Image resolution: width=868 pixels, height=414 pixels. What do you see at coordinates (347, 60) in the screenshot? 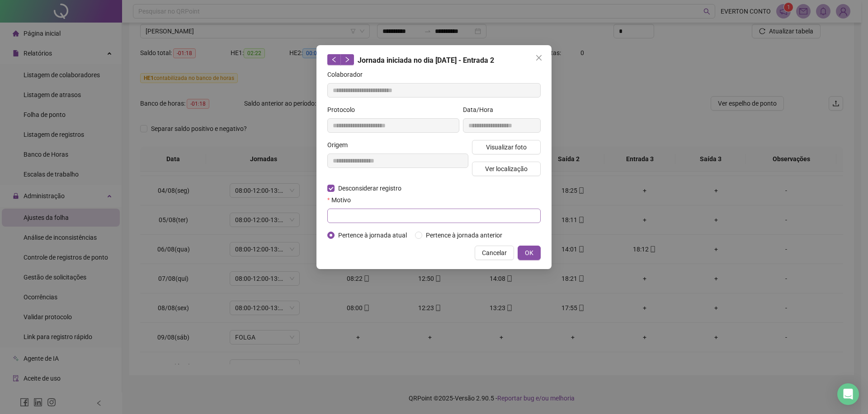
I see `span: right` at bounding box center [347, 60].